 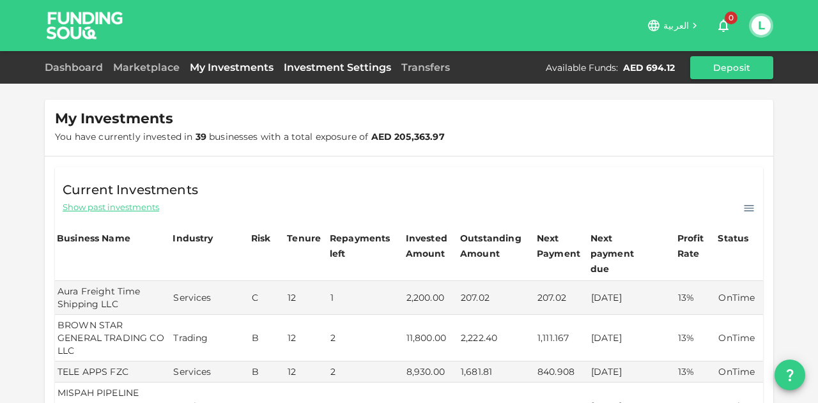 I want to click on div: Repayments left, so click(x=362, y=246).